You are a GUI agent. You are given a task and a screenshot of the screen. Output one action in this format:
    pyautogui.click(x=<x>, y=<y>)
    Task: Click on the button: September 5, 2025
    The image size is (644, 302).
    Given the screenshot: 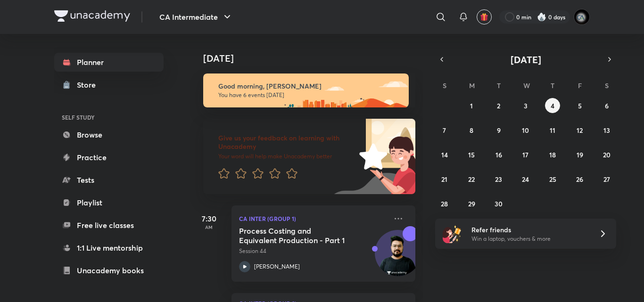 What is the action you would take?
    pyautogui.click(x=580, y=106)
    